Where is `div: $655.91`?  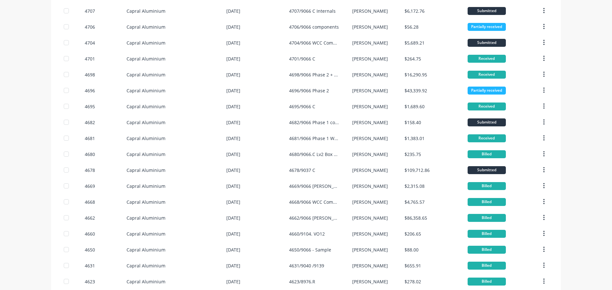 div: $655.91 is located at coordinates (413, 266).